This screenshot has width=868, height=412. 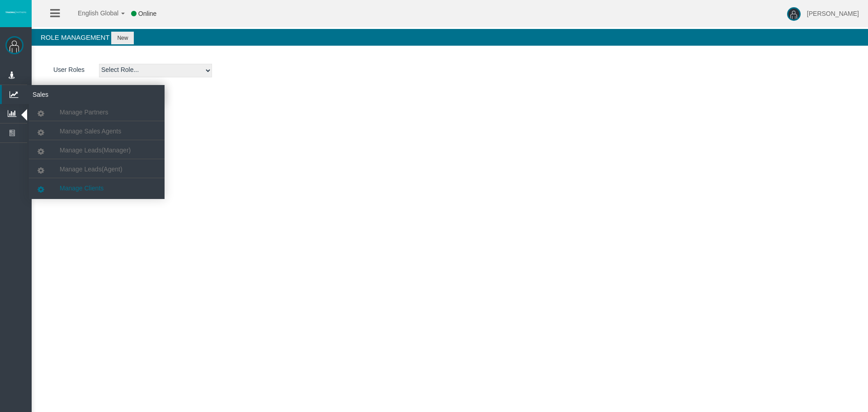 What do you see at coordinates (147, 14) in the screenshot?
I see `span: Online` at bounding box center [147, 14].